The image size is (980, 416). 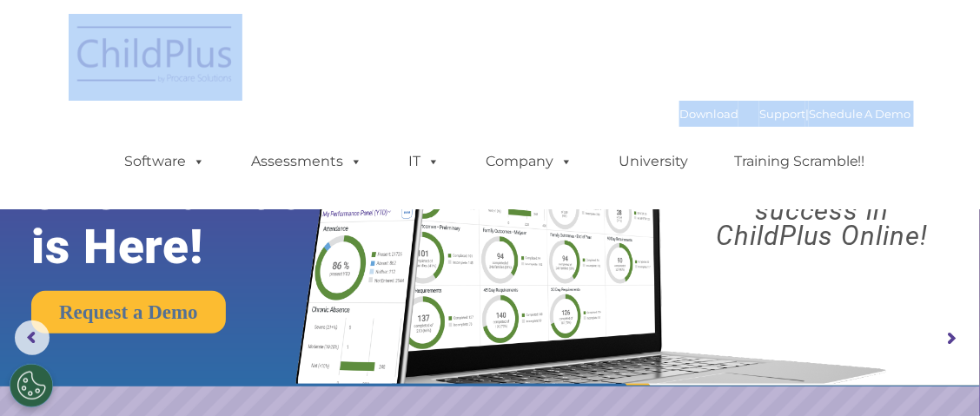 What do you see at coordinates (859, 114) in the screenshot?
I see `a: Schedule A Demo` at bounding box center [859, 114].